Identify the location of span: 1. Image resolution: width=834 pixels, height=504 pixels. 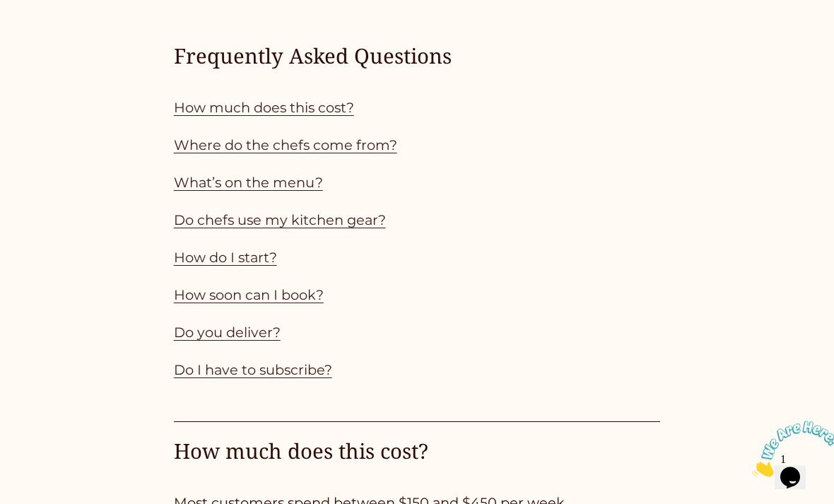
(9, 11).